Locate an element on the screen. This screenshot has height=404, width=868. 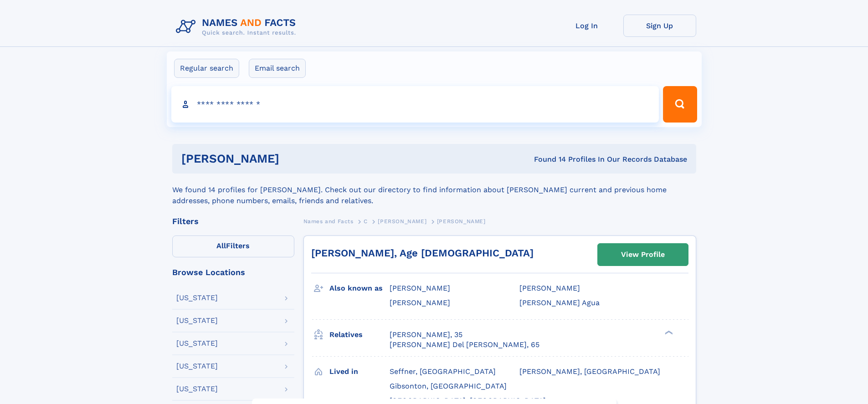
div: View Profile is located at coordinates (643, 255).